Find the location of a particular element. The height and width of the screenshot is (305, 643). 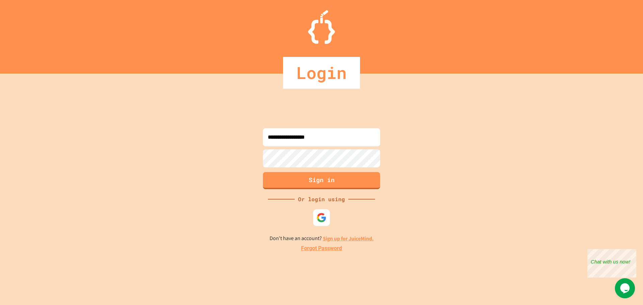

p: Don't have an account? is located at coordinates (322, 238).